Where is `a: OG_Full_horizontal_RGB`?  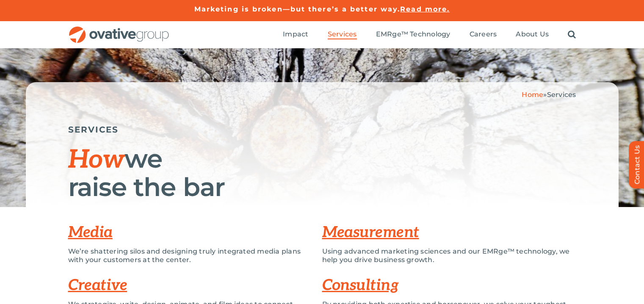
a: OG_Full_horizontal_RGB is located at coordinates (119, 29).